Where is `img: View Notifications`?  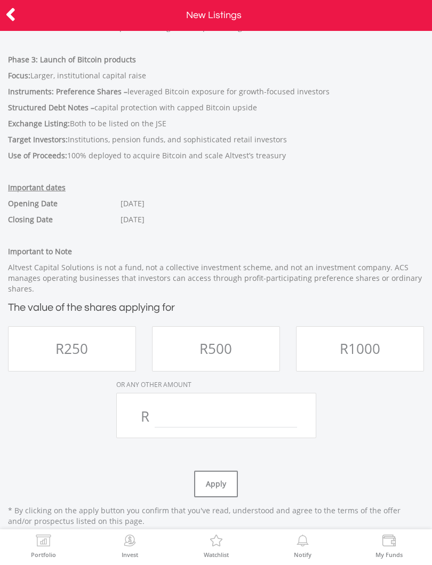 img: View Notifications is located at coordinates (302, 542).